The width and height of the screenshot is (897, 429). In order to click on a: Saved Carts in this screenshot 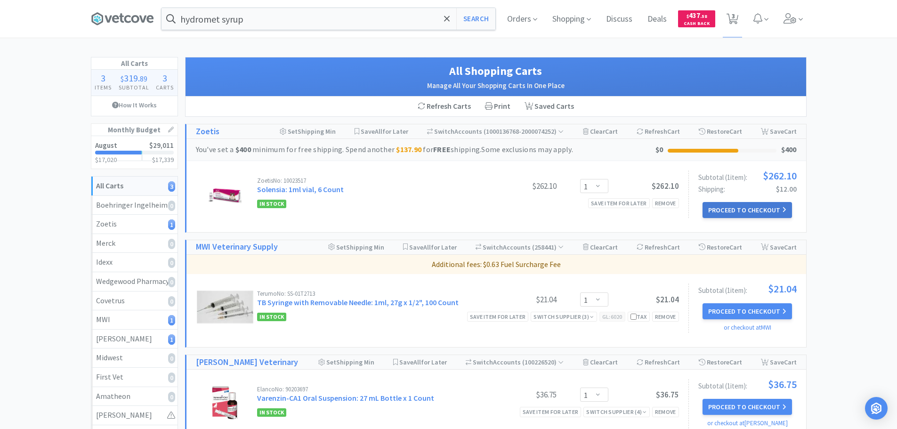, I will do `click(549, 106)`.